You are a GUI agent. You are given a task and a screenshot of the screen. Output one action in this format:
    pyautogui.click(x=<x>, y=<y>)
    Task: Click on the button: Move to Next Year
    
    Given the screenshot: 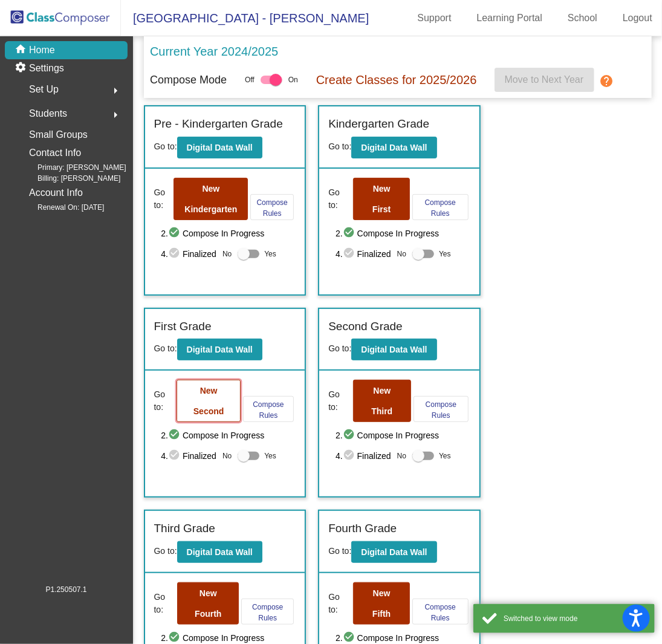 What is the action you would take?
    pyautogui.click(x=544, y=80)
    